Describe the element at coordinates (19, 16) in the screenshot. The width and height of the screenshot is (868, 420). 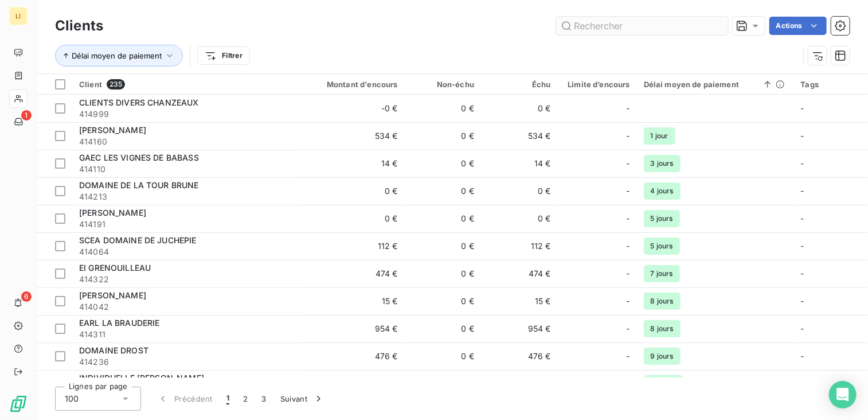
I see `div: LI` at that location.